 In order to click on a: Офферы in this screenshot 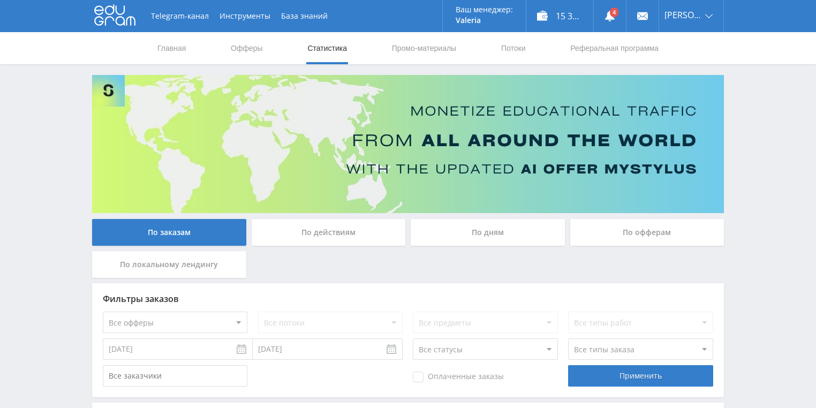, I will do `click(247, 48)`.